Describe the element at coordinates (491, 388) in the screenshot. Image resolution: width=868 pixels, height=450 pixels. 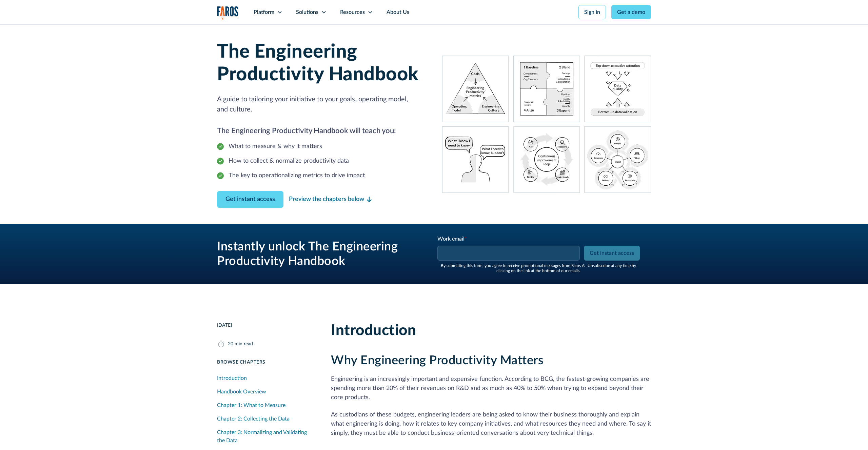
I see `p: Engineering is an increasingly important and expensive function. According to BCG, the fastest-gr...` at that location.